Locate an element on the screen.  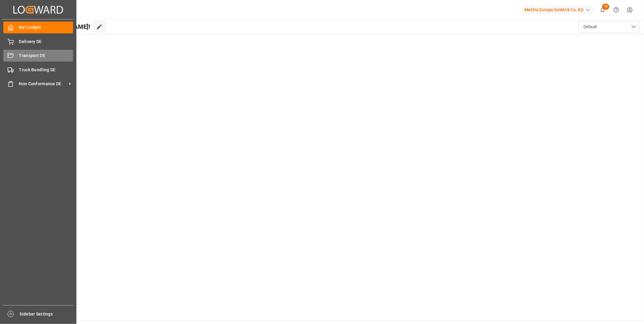
span: Transport DE is located at coordinates (46, 55).